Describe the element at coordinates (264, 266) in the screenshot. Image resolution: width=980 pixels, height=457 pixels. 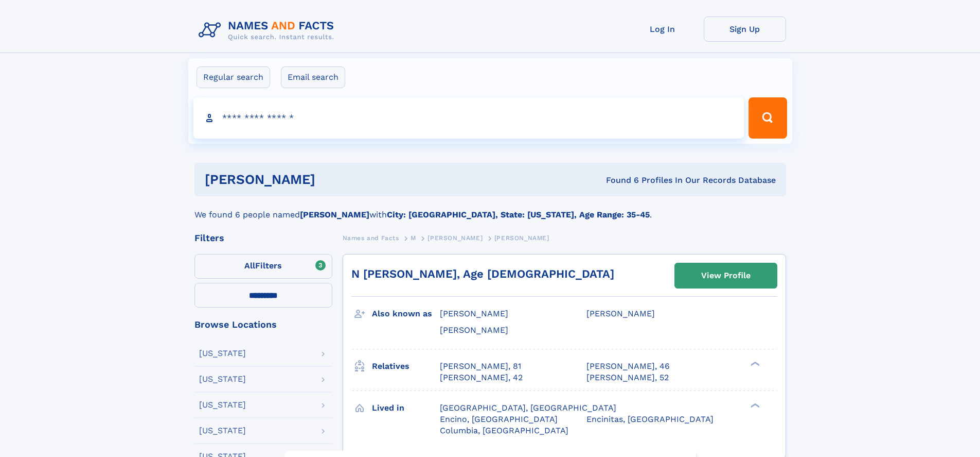
I see `label: Filters` at that location.